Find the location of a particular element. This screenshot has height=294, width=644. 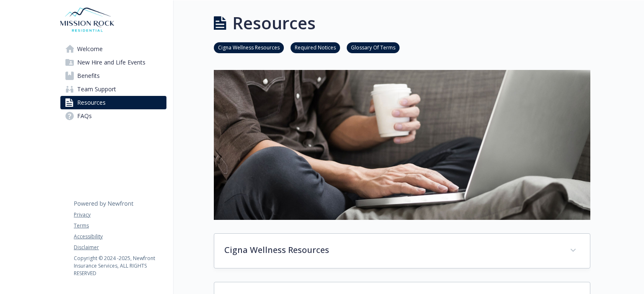

p: Cigna Wellness Resources is located at coordinates (392, 250).